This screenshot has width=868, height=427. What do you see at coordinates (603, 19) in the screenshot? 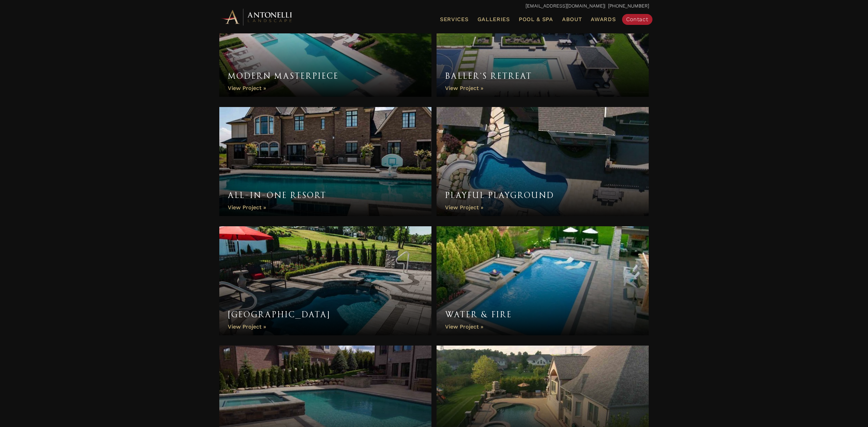
I see `span: Awards` at bounding box center [603, 19].